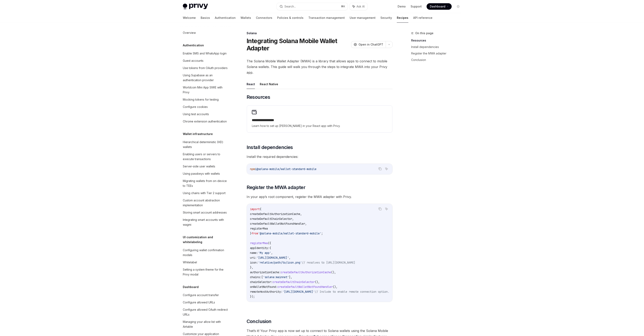 This screenshot has width=644, height=336. I want to click on div: Worldcoin Mini App SIWE with Privy, so click(206, 90).